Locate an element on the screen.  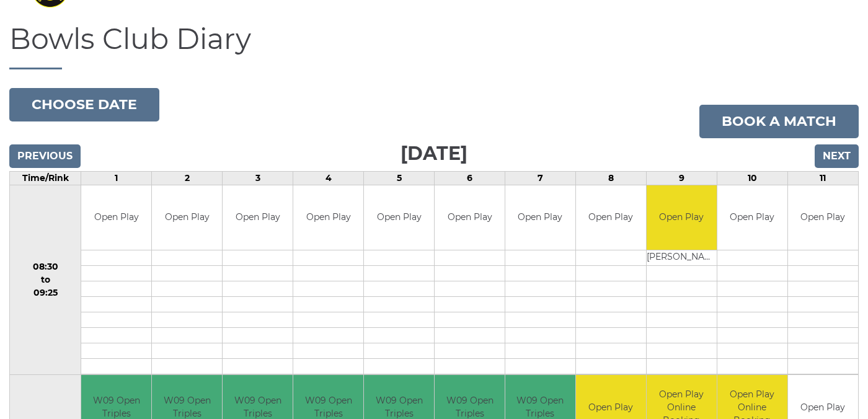
td: 8 is located at coordinates (611, 178).